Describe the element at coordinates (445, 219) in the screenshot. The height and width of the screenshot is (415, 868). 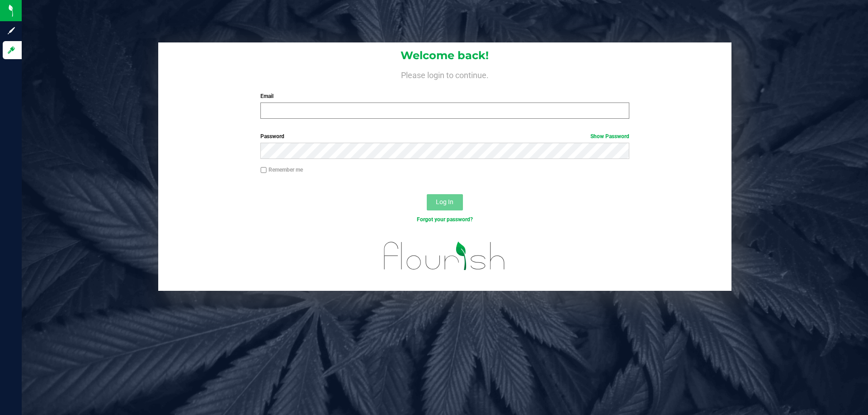
I see `a: Forgot your password?` at that location.